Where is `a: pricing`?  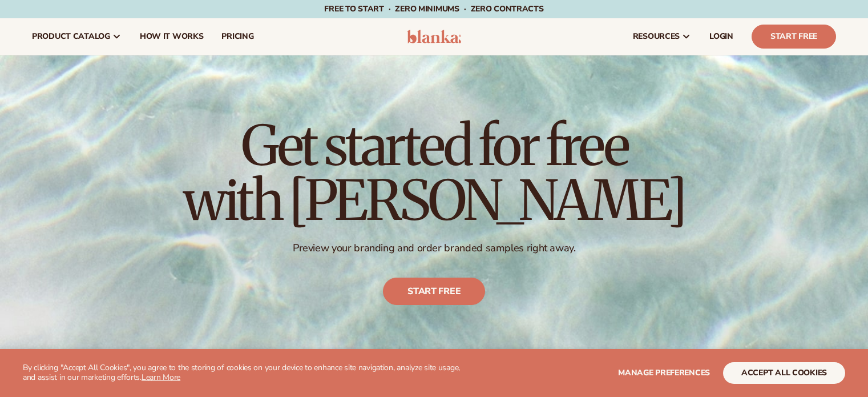 a: pricing is located at coordinates (237, 36).